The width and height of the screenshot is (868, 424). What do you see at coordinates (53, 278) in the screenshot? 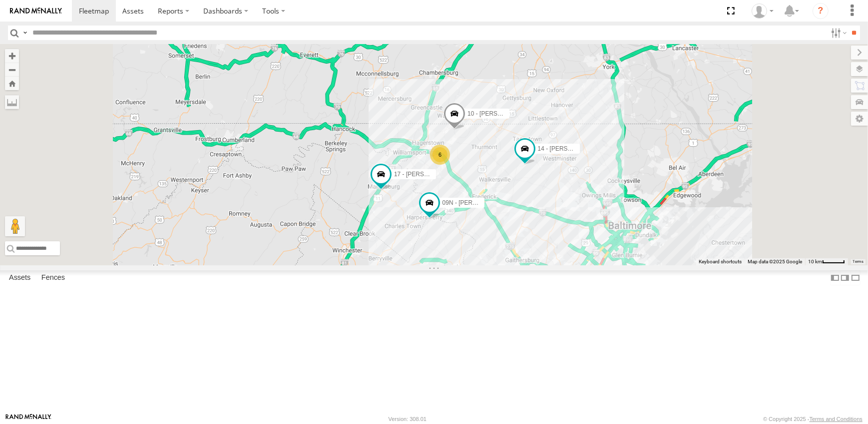
I see `label: Fences` at bounding box center [53, 278].